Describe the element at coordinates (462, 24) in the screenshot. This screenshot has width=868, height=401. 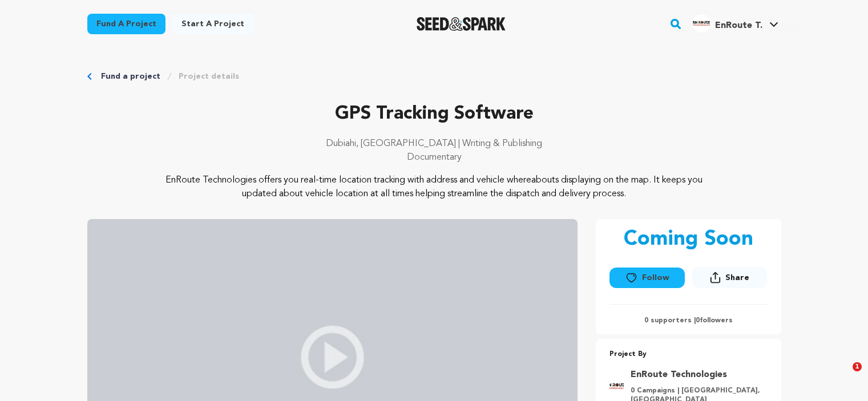
I see `a: Seed&Spark Homepage` at that location.